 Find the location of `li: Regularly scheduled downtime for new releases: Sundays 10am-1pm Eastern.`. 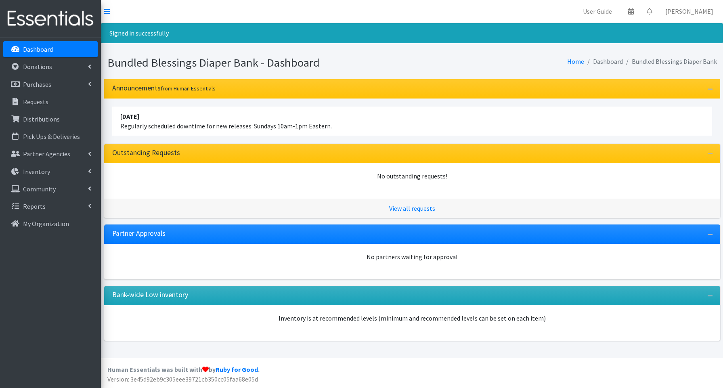

li: Regularly scheduled downtime for new releases: Sundays 10am-1pm Eastern. is located at coordinates (412, 121).